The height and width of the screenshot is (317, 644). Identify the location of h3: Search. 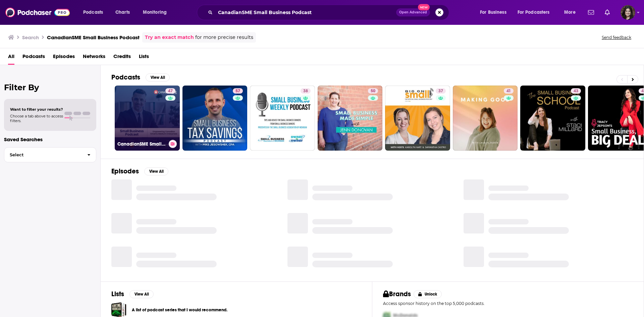
(31, 37).